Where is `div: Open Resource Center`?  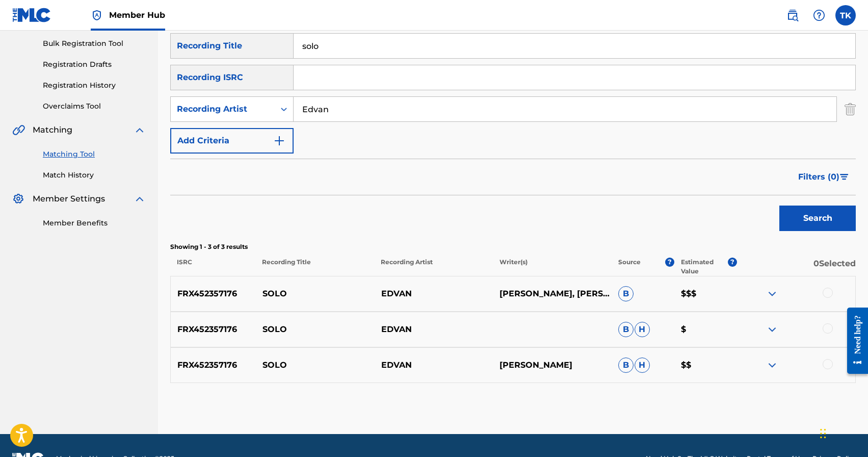 div: Open Resource Center is located at coordinates (18, 41).